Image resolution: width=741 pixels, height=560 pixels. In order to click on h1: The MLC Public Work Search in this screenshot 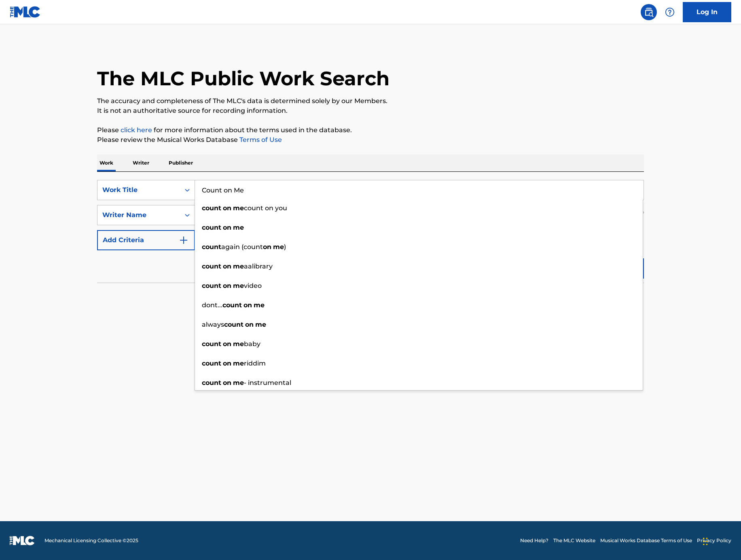, I will do `click(243, 79)`.